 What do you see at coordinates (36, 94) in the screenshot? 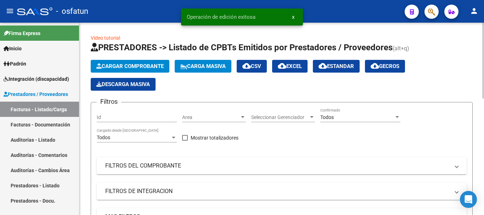
I see `span: Prestadores / Proveedores` at bounding box center [36, 94].